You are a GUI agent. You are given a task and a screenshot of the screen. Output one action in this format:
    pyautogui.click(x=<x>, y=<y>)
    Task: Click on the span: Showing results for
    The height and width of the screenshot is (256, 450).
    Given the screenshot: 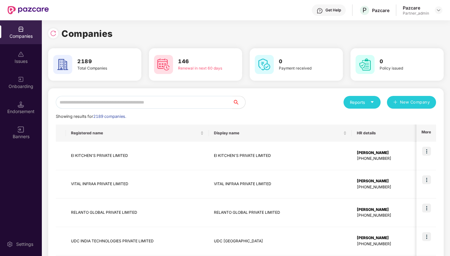 What is the action you would take?
    pyautogui.click(x=91, y=116)
    